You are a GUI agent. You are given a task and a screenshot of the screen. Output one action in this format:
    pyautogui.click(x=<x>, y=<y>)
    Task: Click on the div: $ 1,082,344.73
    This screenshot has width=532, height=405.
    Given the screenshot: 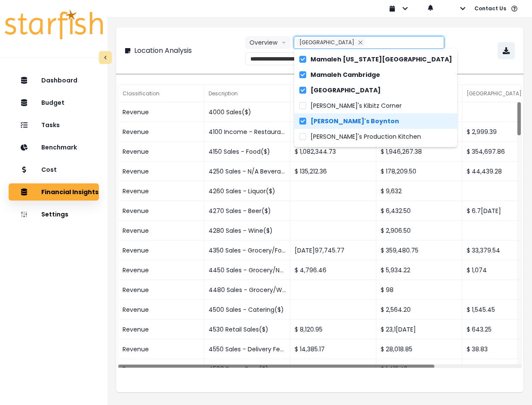 What is the action you would take?
    pyautogui.click(x=333, y=152)
    